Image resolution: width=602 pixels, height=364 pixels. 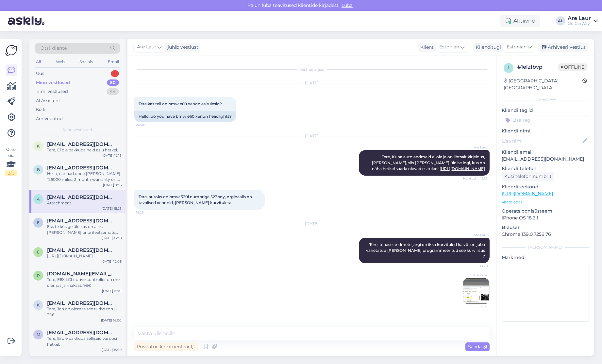 What do you see at coordinates (166, 346) in the screenshot?
I see `div: Privaatne kommentaar` at bounding box center [166, 346].